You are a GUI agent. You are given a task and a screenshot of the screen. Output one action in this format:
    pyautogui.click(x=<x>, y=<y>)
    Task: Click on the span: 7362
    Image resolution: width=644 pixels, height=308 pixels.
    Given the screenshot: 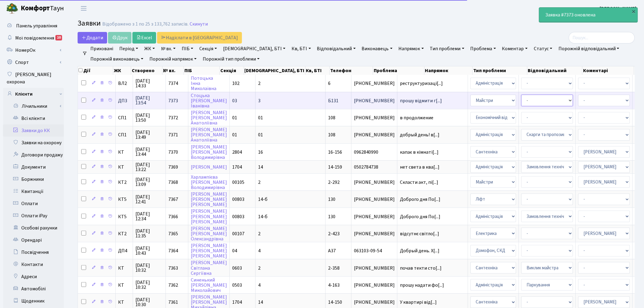 What is the action you would take?
    pyautogui.click(x=173, y=285)
    